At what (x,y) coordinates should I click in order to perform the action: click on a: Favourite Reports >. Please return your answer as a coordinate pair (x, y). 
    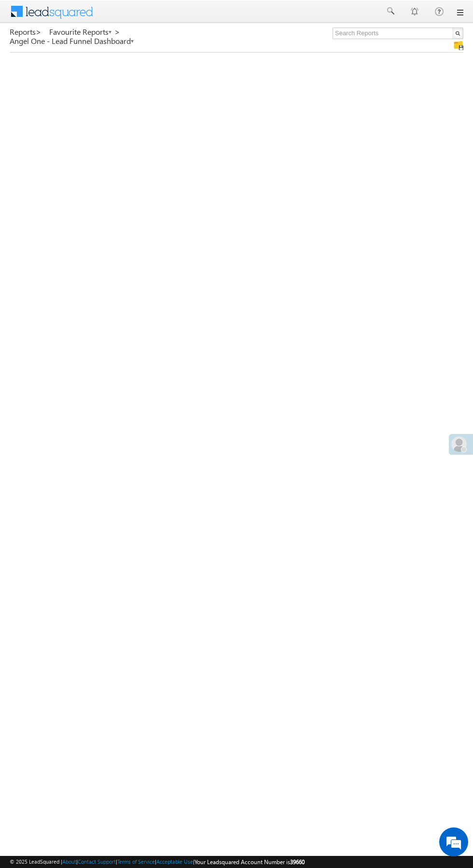
    Looking at the image, I should click on (85, 32).